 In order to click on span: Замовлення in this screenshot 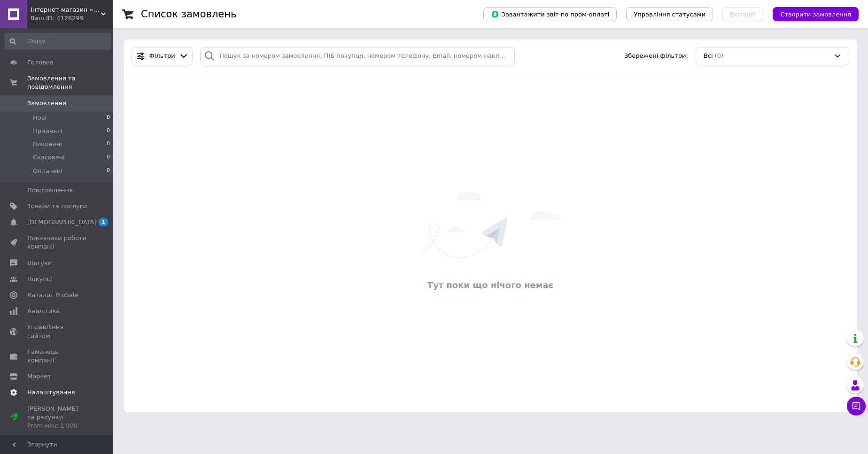, I will do `click(47, 103)`.